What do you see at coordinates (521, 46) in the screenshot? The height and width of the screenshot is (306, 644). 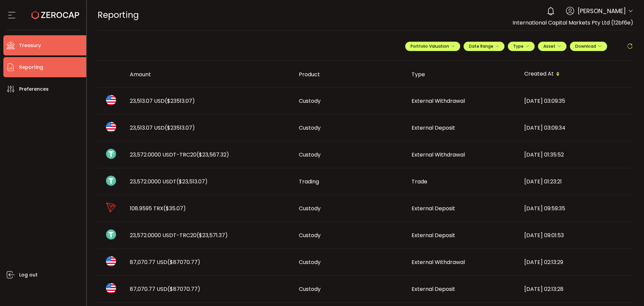 I see `span: Type` at bounding box center [521, 46].